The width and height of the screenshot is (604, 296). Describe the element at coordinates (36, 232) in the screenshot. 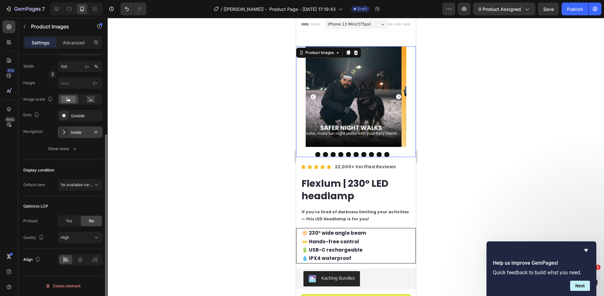

I see `strong: 🔋 USB-C rechargeable` at that location.